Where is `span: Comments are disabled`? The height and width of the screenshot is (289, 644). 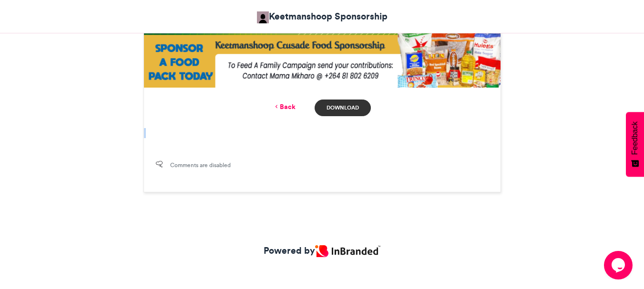 span: Comments are disabled is located at coordinates (201, 165).